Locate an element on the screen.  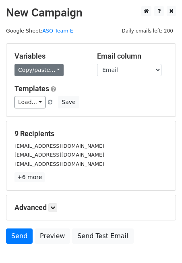
a: Daily emails left: 200 is located at coordinates (147, 31).